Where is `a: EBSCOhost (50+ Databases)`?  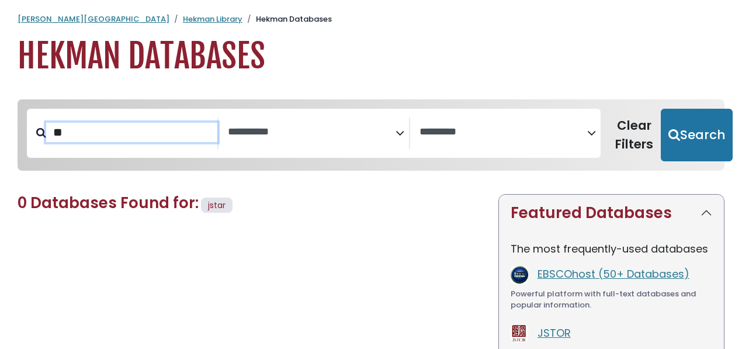 a: EBSCOhost (50+ Databases) is located at coordinates (614, 274).